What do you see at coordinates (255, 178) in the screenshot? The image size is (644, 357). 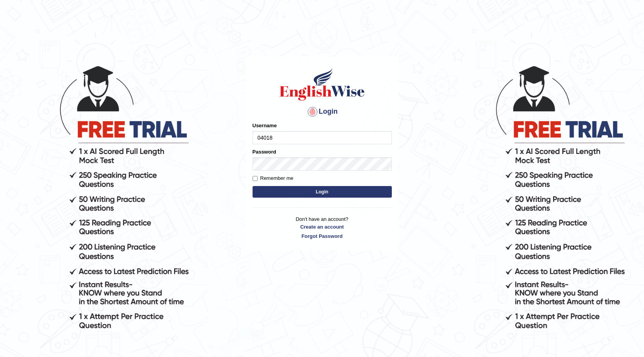 I see `input: Remember me` at bounding box center [255, 178].